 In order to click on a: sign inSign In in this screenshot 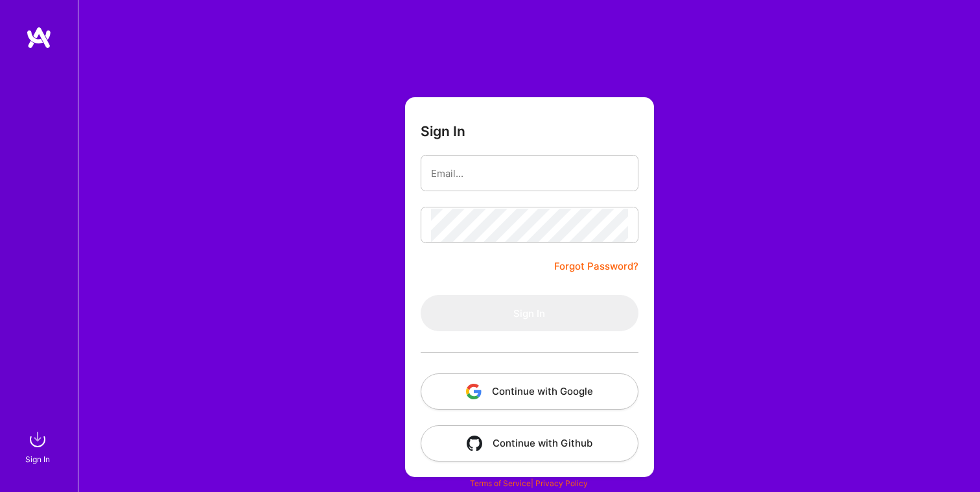, I will do `click(38, 446)`.